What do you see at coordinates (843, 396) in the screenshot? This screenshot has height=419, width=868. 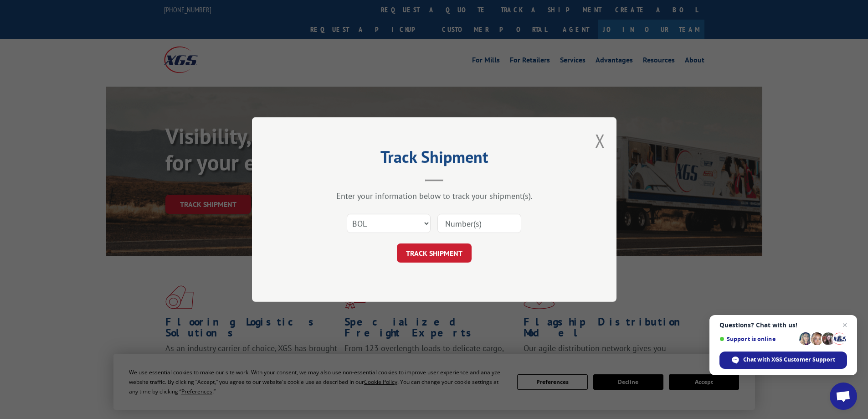 I see `a: Open chat` at bounding box center [843, 396].